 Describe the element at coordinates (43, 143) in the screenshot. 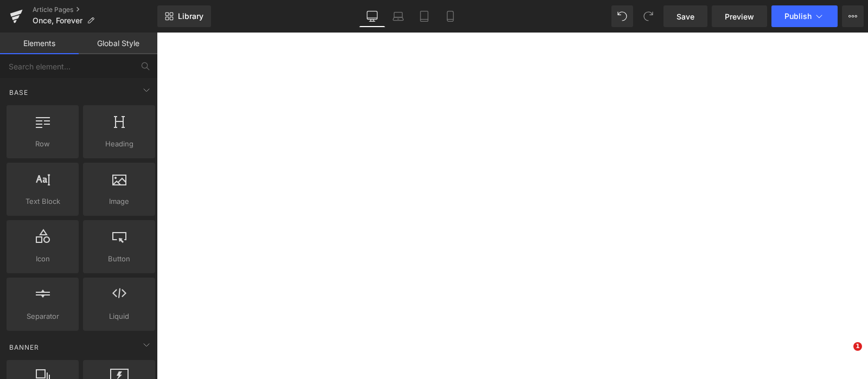

I see `span: Row` at that location.